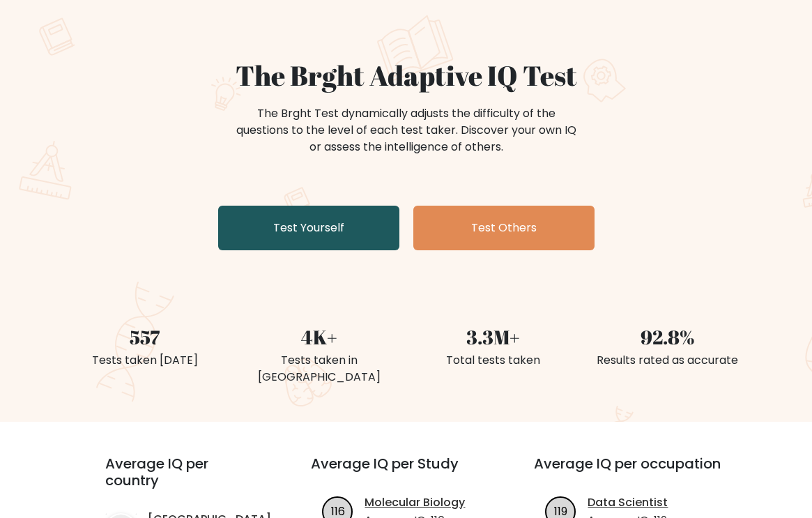 Image resolution: width=812 pixels, height=518 pixels. I want to click on a: Data Scientist, so click(628, 502).